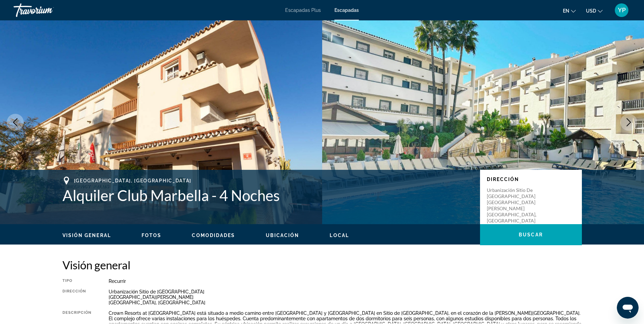 The image size is (644, 324). Describe the element at coordinates (569, 11) in the screenshot. I see `button: Cambiar idioma` at that location.